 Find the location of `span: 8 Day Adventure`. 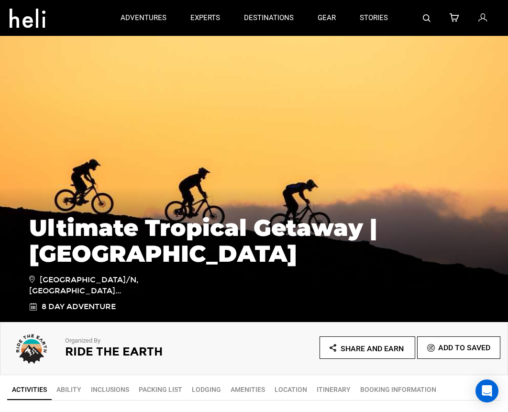

span: 8 Day Adventure is located at coordinates (78, 307).